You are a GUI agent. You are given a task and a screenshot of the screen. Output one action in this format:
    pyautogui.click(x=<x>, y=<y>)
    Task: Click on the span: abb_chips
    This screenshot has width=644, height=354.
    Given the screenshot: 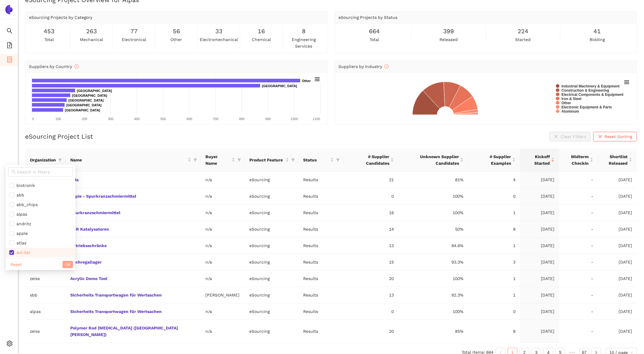 What is the action you would take?
    pyautogui.click(x=26, y=204)
    